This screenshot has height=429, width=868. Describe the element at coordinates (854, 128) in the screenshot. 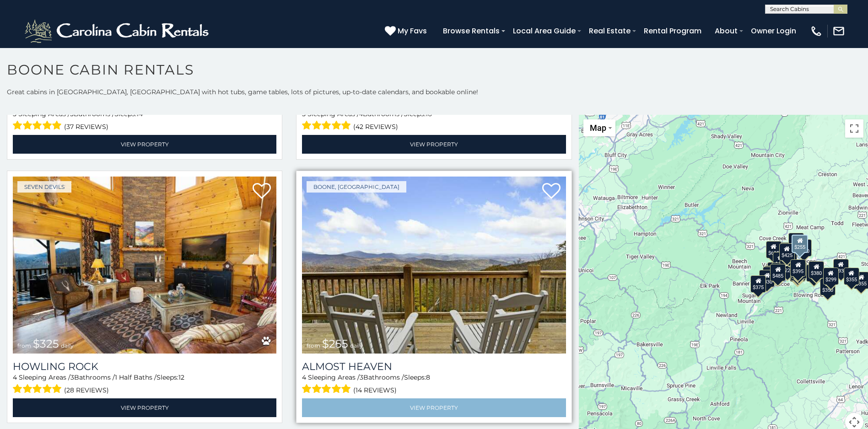

I see `button: Toggle fullscreen view` at that location.